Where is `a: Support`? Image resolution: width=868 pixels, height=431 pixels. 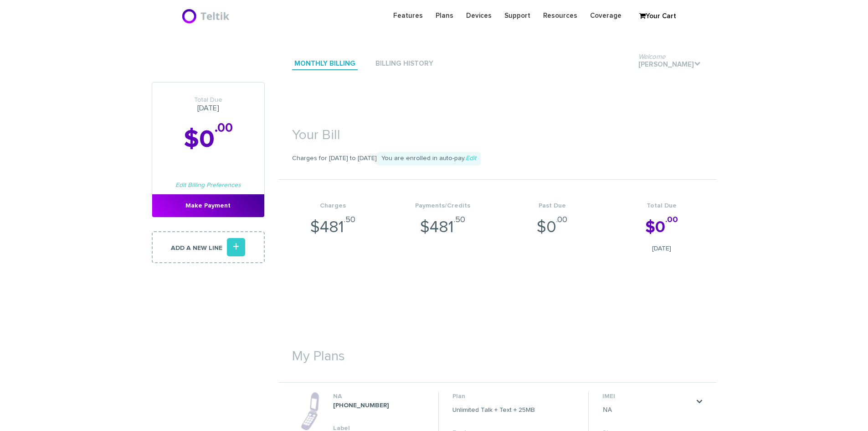
a: Support is located at coordinates (517, 15).